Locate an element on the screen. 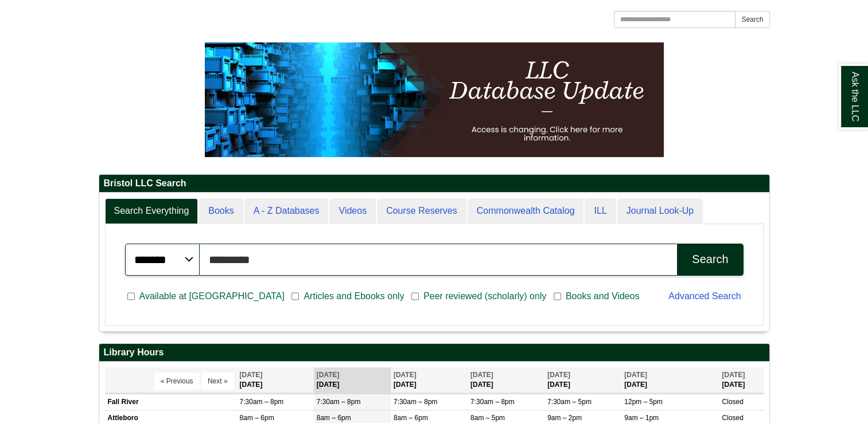  a: Videos is located at coordinates (352, 211).